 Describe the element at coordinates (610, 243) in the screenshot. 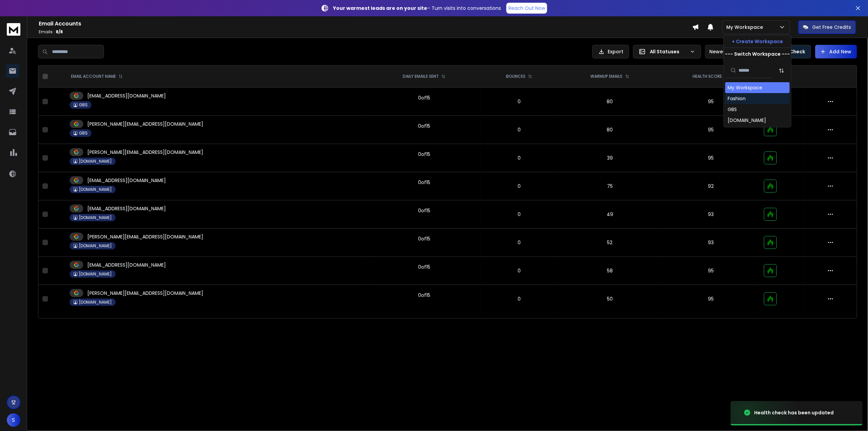

I see `td: 52` at that location.